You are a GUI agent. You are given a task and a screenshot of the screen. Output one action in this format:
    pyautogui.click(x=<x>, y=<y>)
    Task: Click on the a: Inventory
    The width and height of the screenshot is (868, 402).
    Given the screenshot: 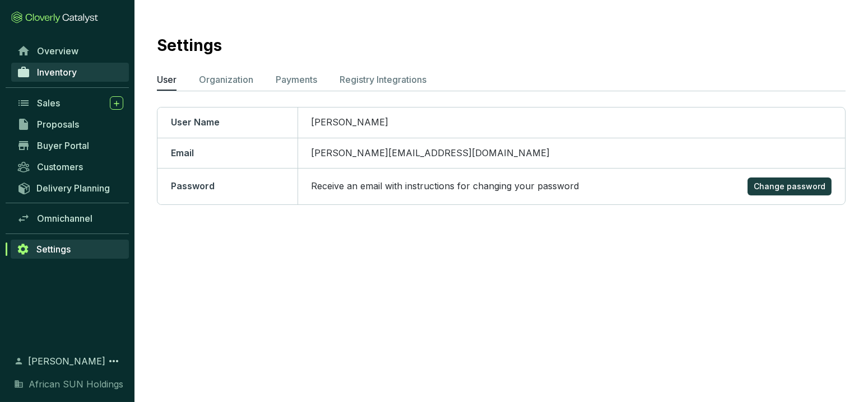 What is the action you would take?
    pyautogui.click(x=70, y=73)
    